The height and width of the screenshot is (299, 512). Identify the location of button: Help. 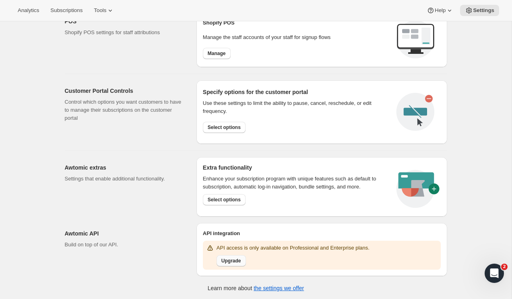
(440, 10).